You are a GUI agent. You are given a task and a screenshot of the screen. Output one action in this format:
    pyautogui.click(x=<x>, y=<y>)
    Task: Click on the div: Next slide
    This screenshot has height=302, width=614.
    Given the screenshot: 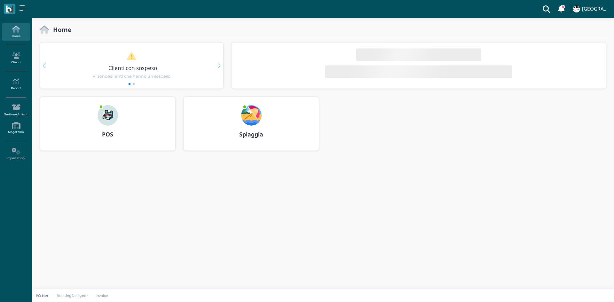 What is the action you would take?
    pyautogui.click(x=219, y=66)
    